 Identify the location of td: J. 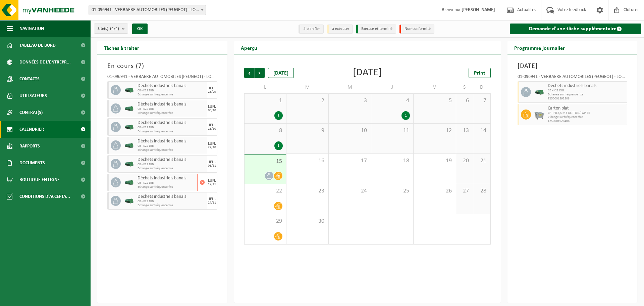
(392, 88).